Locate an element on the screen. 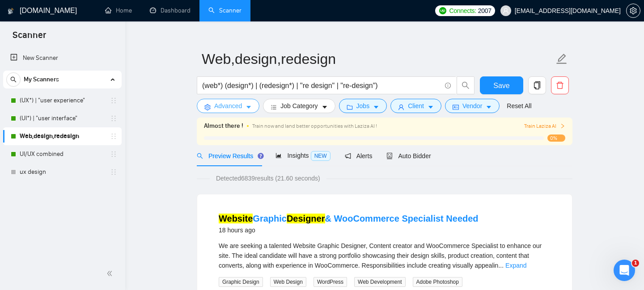  span: Train Laziza AI is located at coordinates (544, 126).